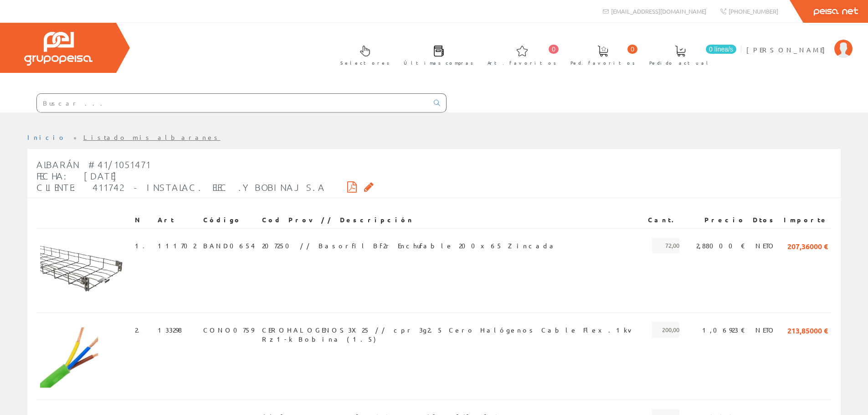 Image resolution: width=868 pixels, height=415 pixels. What do you see at coordinates (59, 48) in the screenshot?
I see `img: Grupo Peisa` at bounding box center [59, 48].